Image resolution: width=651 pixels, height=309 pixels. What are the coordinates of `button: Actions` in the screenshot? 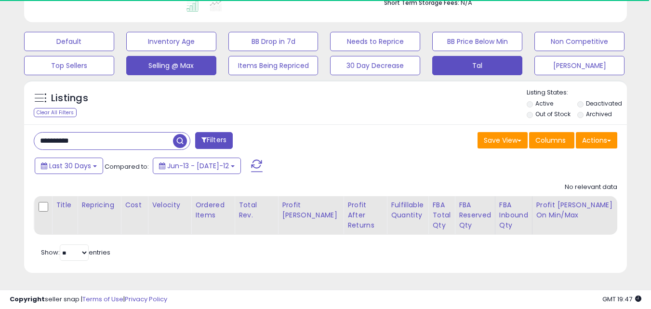 It's located at (596, 140).